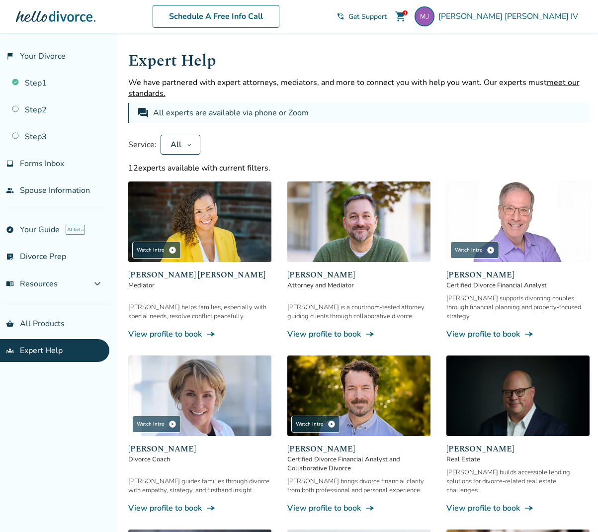 Image resolution: width=598 pixels, height=532 pixels. Describe the element at coordinates (216, 16) in the screenshot. I see `a: Schedule A Free Info Call` at that location.